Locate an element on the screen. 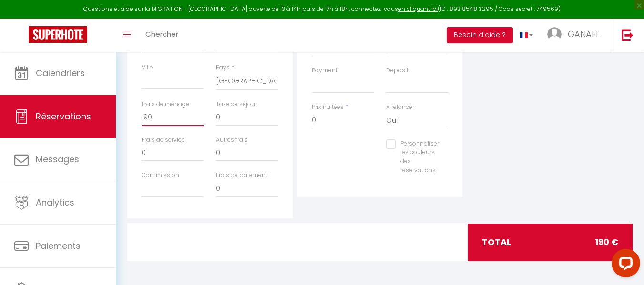  button: Open LiveChat chat widget is located at coordinates (22, 18).